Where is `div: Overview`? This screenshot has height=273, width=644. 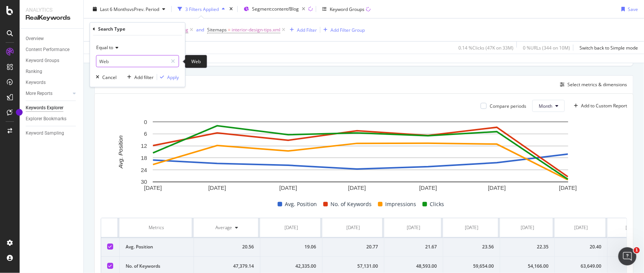 div: Overview is located at coordinates (35, 39).